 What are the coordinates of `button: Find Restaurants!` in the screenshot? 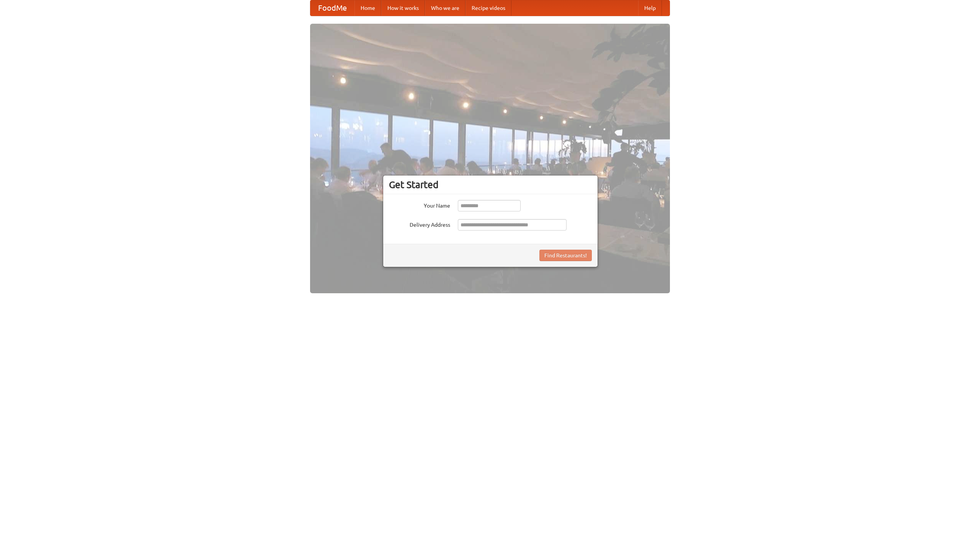 It's located at (565, 255).